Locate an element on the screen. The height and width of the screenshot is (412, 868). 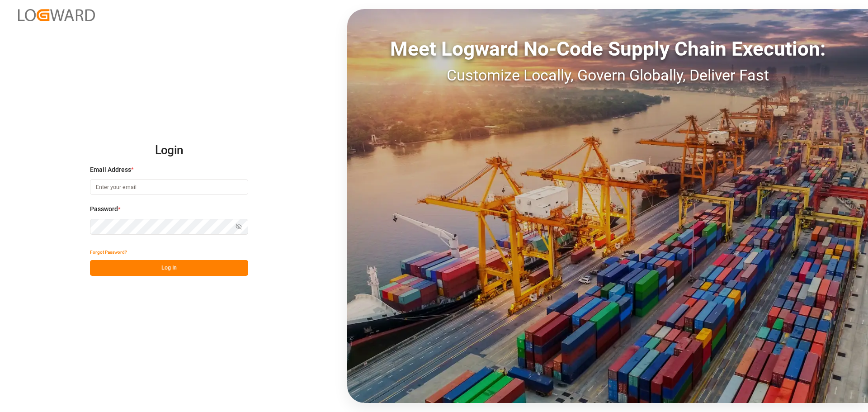
input: Enter your email is located at coordinates (169, 187).